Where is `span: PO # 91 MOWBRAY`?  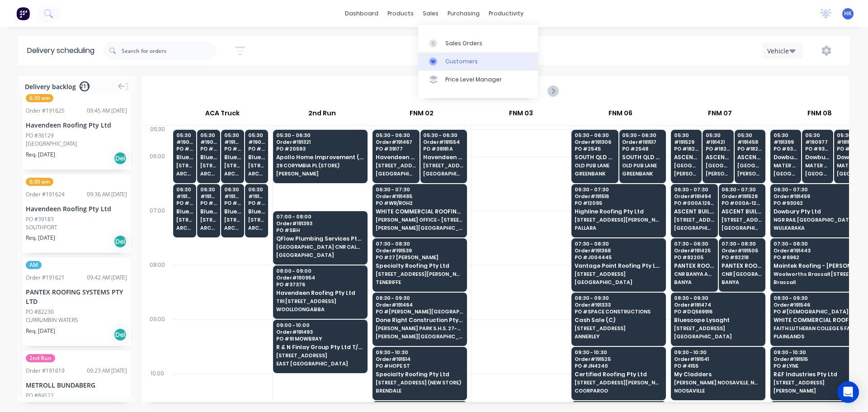
span: PO # 91 MOWBRAY is located at coordinates (320, 339).